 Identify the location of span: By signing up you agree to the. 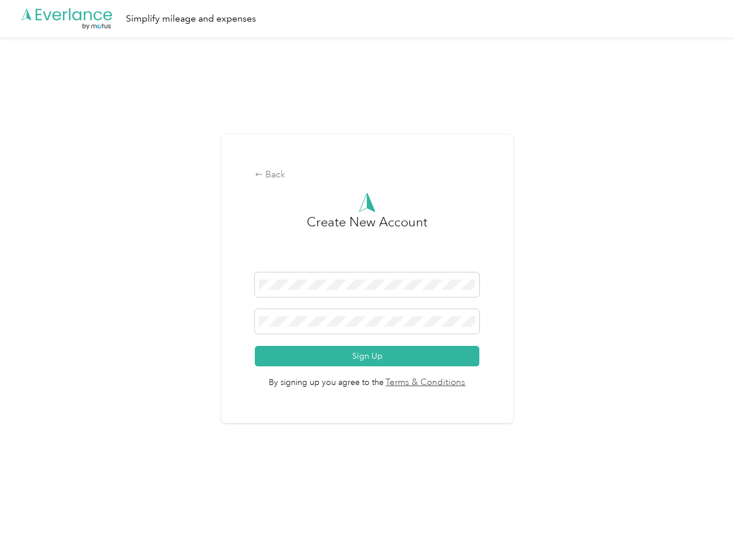
(367, 378).